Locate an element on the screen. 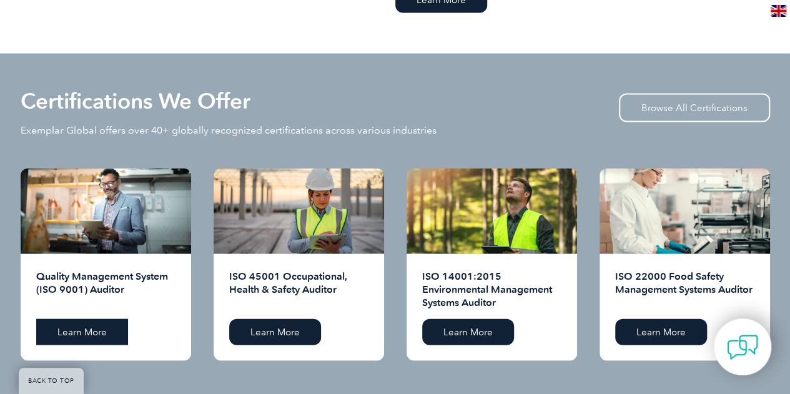  a: BACK TO TOP is located at coordinates (51, 381).